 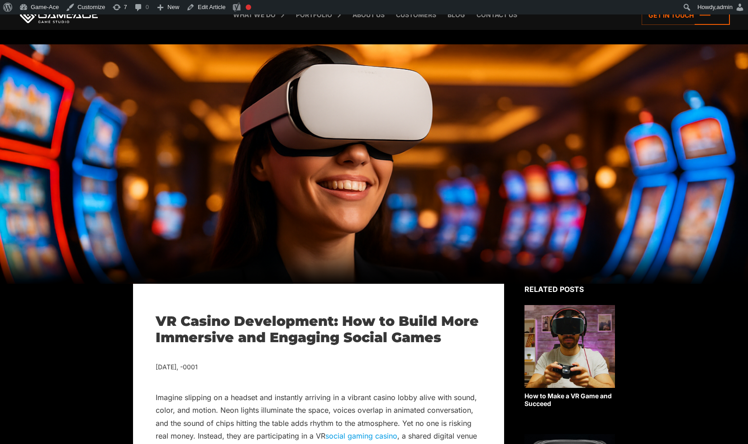 I want to click on h1: VR Casino Development: How to Build More Immersive and Engaging Social Games, so click(x=319, y=329).